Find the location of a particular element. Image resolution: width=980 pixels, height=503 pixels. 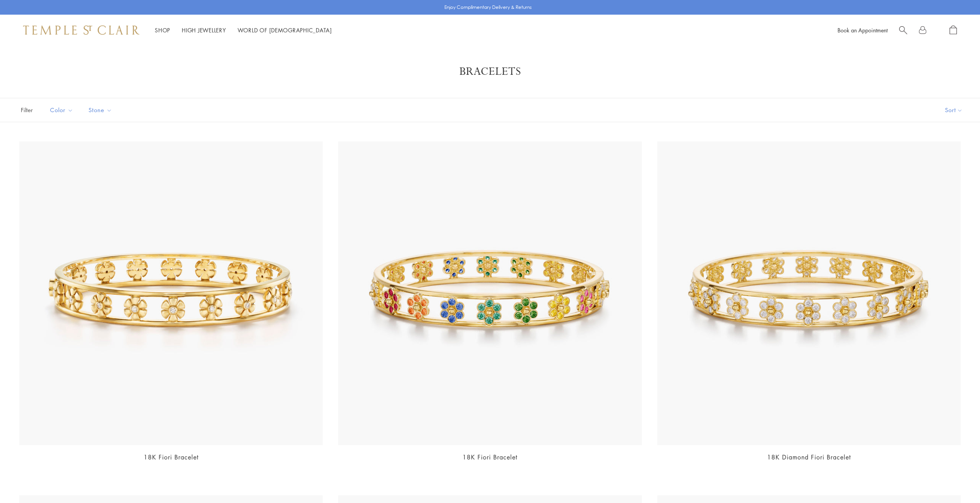

nav: Main navigation is located at coordinates (243, 30).